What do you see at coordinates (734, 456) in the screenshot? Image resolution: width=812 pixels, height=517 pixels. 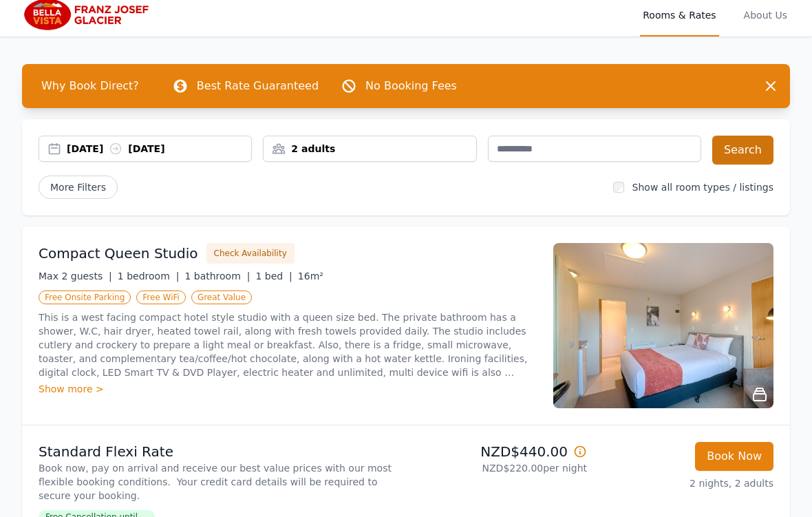 I see `button: Book Now` at bounding box center [734, 456].